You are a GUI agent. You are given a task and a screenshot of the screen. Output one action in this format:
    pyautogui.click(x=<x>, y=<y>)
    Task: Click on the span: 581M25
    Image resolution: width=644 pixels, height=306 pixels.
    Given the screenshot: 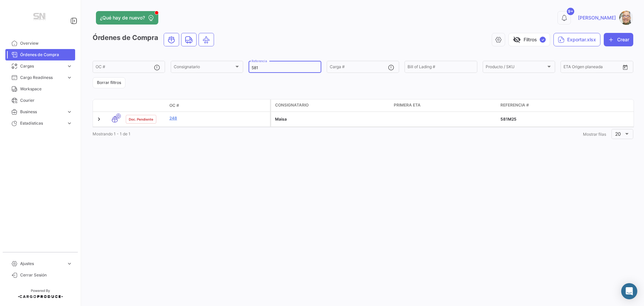 What is the action you would take?
    pyautogui.click(x=509, y=119)
    